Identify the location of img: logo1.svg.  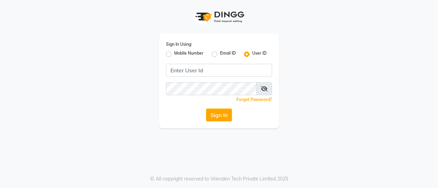
(219, 17).